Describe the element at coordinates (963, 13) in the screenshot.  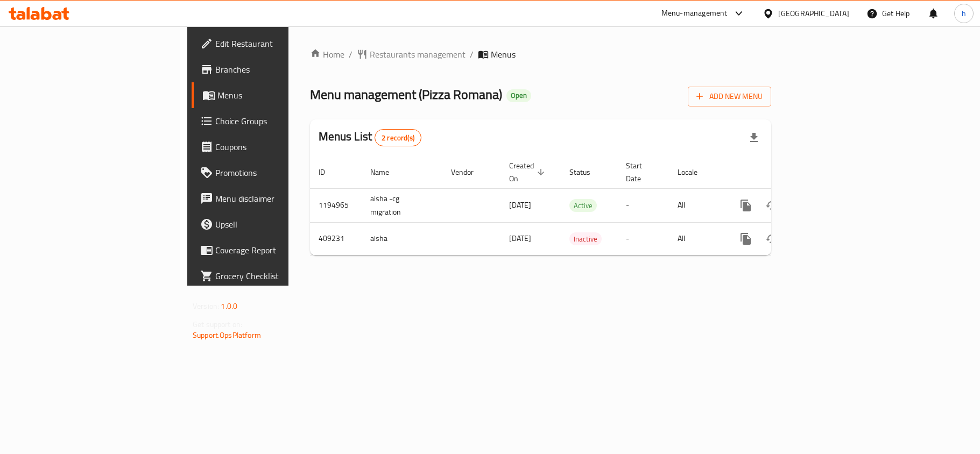
I see `span: h` at that location.